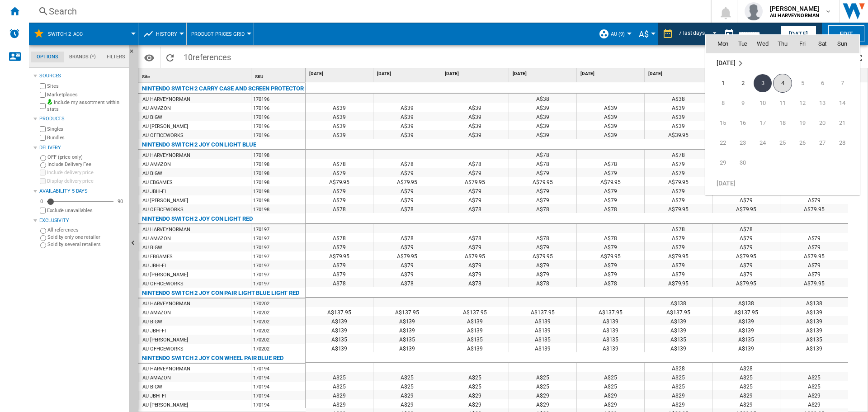  Describe the element at coordinates (783, 163) in the screenshot. I see `tr: Week 5` at that location.